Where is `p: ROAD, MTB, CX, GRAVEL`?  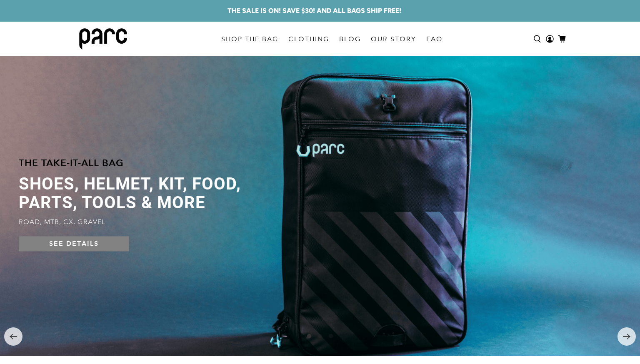
p: ROAD, MTB, CX, GRAVEL is located at coordinates (131, 222).